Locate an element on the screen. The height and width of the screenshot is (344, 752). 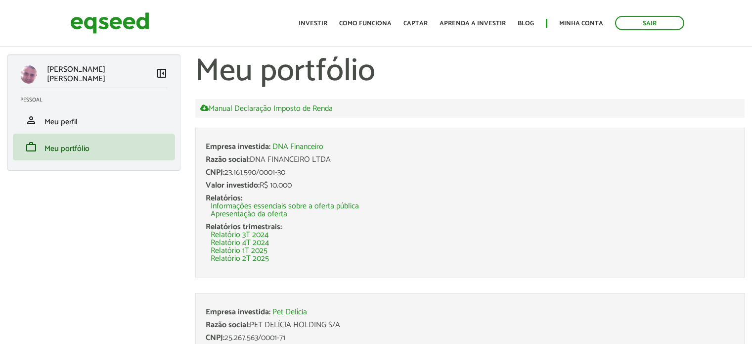
a: Minha conta is located at coordinates (581, 23).